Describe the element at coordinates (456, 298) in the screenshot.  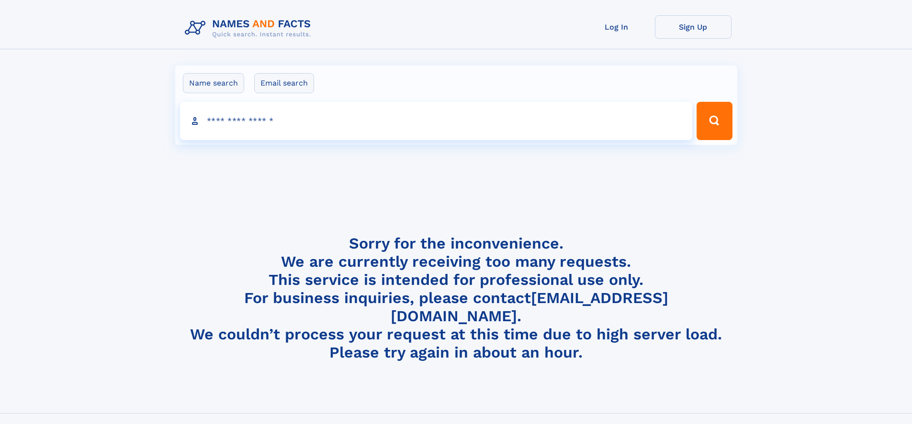
I see `h4: Sorry for the inconvenience. We are currently receiving too many requests. This service is intend...` at that location.